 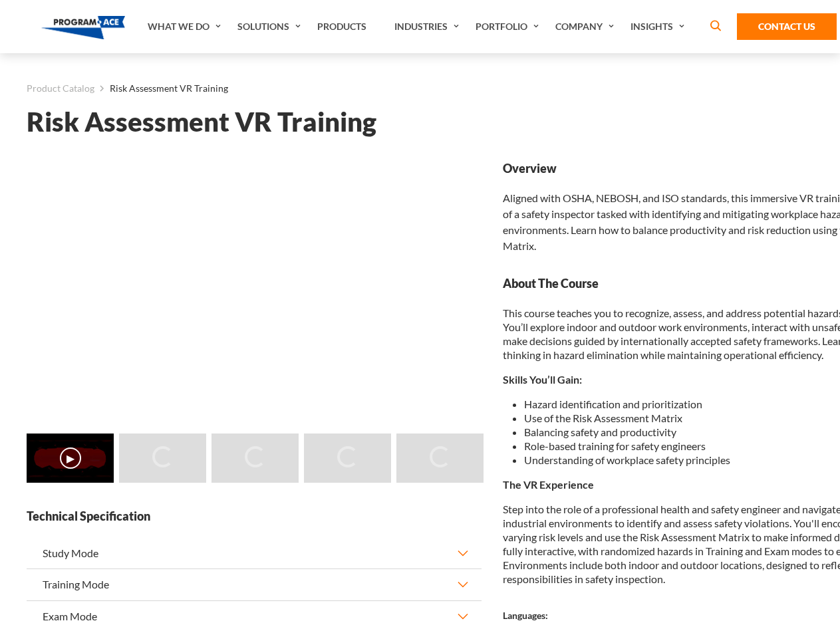 I want to click on a: Contact Us, so click(x=787, y=26).